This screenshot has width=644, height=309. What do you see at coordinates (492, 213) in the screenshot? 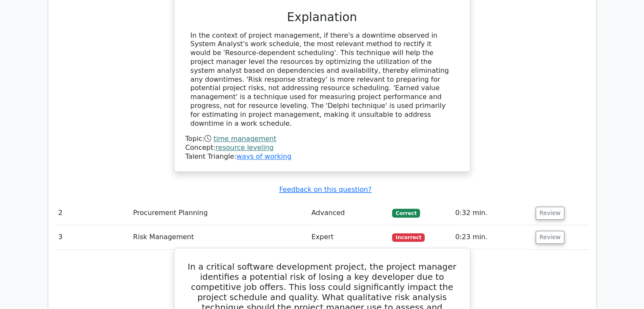
I see `td: 0:32 min.` at bounding box center [492, 213].